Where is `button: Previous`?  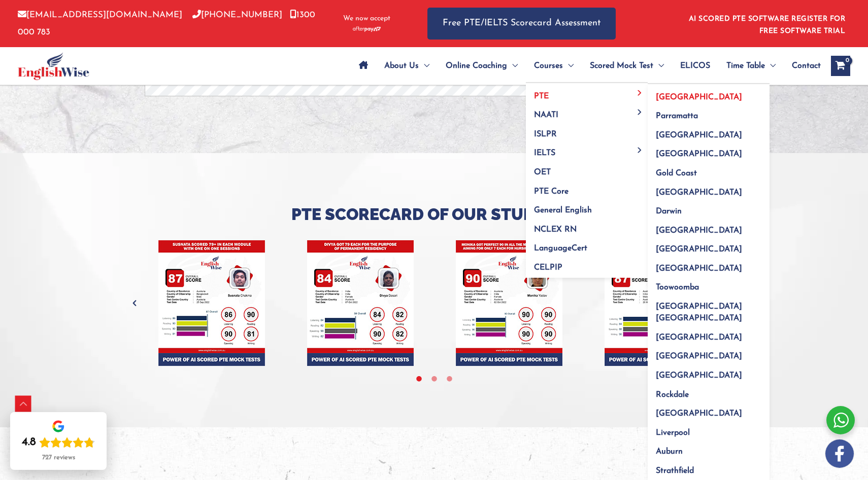 button: Previous is located at coordinates (134, 303).